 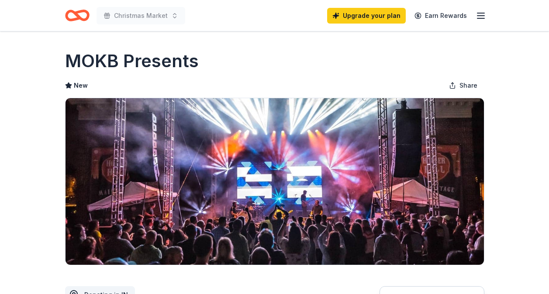 I want to click on img: Image for MOKB Presents, so click(x=275, y=182).